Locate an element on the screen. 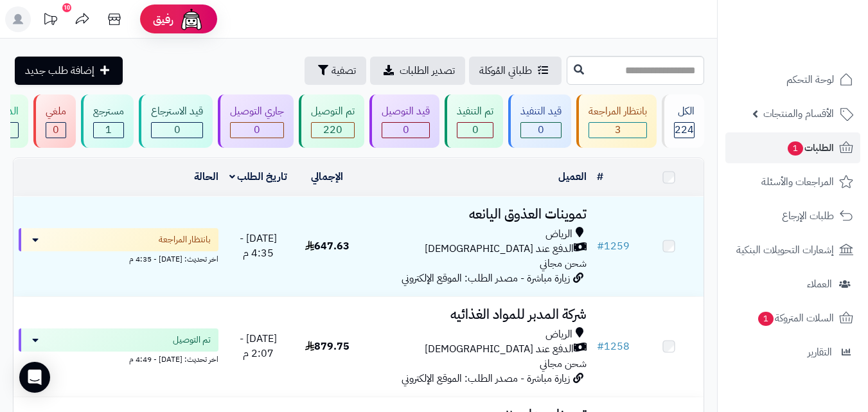 This screenshot has width=868, height=412. a: بانتظار المراجعة 3 is located at coordinates (617, 121).